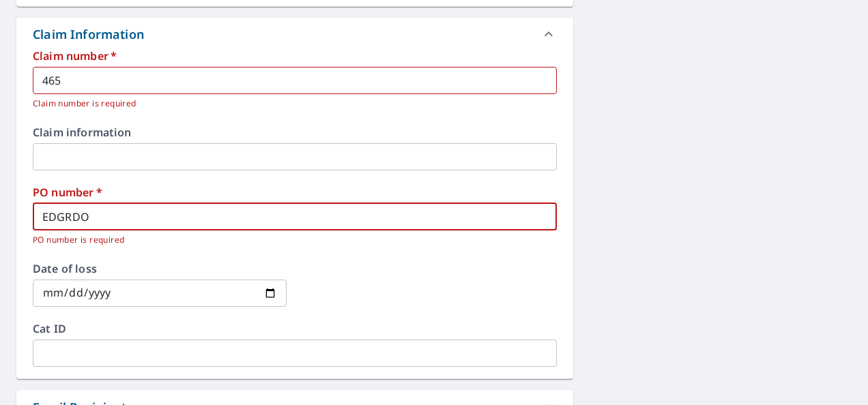 The height and width of the screenshot is (405, 868). Describe the element at coordinates (290, 103) in the screenshot. I see `p: Claim number is required` at that location.